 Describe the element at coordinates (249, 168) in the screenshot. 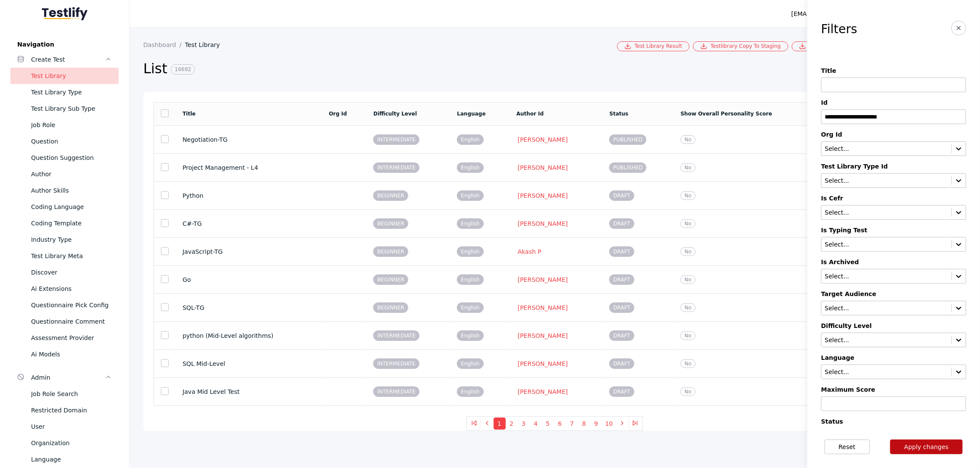

I see `section: Project Management - L4` at that location.